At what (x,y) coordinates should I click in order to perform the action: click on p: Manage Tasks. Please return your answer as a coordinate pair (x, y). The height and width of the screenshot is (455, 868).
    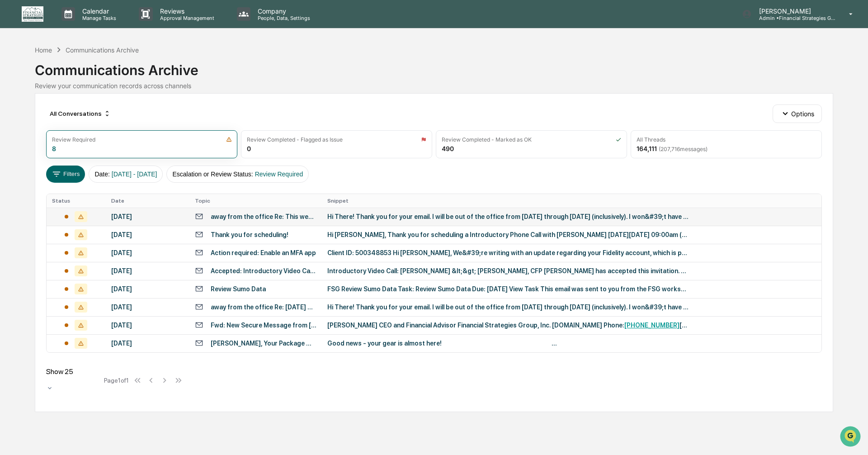
    Looking at the image, I should click on (98, 18).